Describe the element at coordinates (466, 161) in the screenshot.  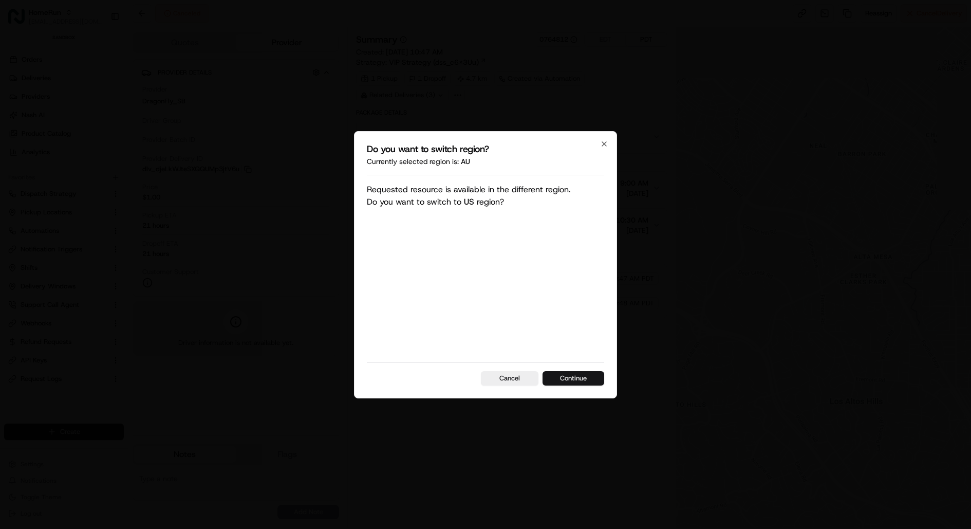
I see `span: au` at that location.